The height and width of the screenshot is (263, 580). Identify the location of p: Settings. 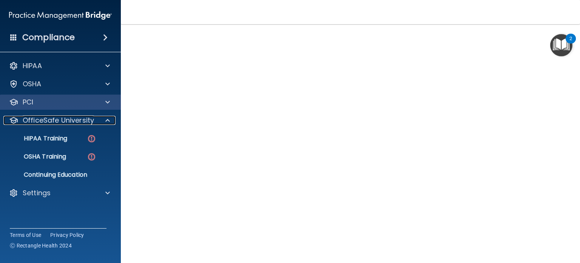
(37, 193).